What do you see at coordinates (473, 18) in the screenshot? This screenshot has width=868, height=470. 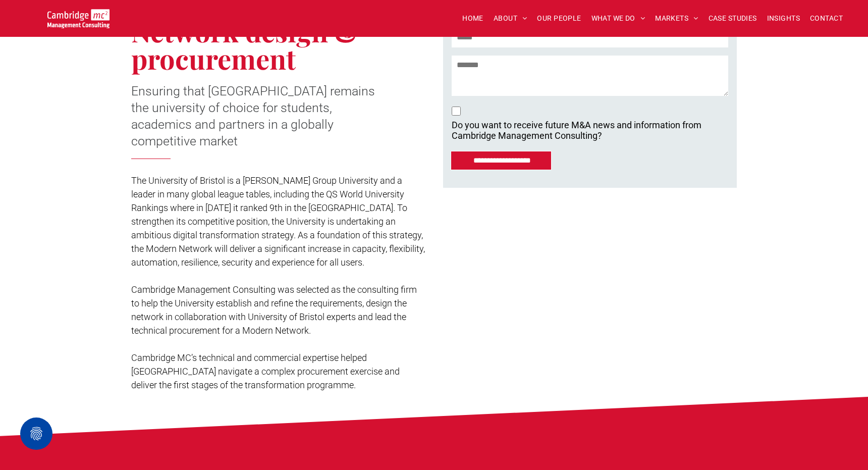 I see `a: HOME` at bounding box center [473, 18].